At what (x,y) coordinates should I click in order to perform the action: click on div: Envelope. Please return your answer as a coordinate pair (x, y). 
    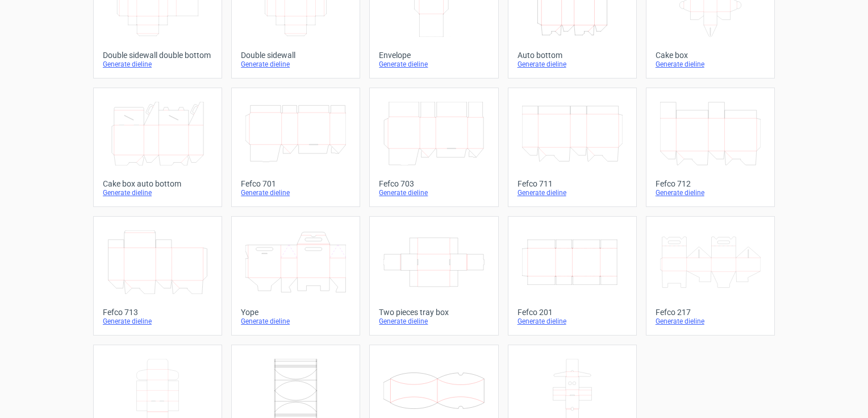
    Looking at the image, I should click on (434, 55).